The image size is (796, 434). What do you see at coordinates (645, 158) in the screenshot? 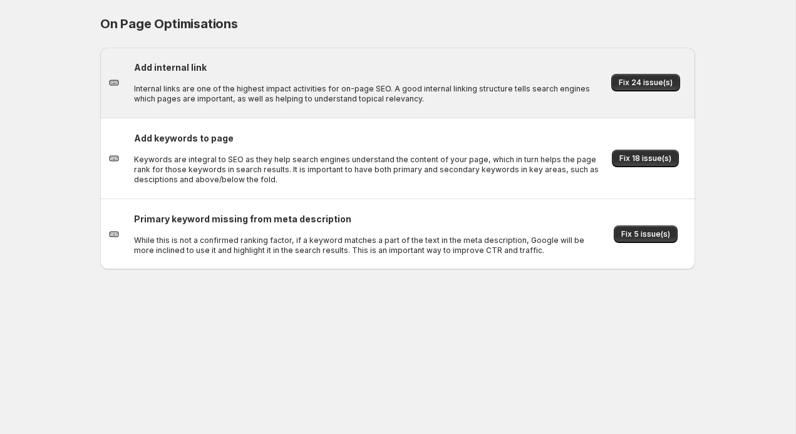
I see `button: Fix 18 issue(s)` at bounding box center [645, 158].